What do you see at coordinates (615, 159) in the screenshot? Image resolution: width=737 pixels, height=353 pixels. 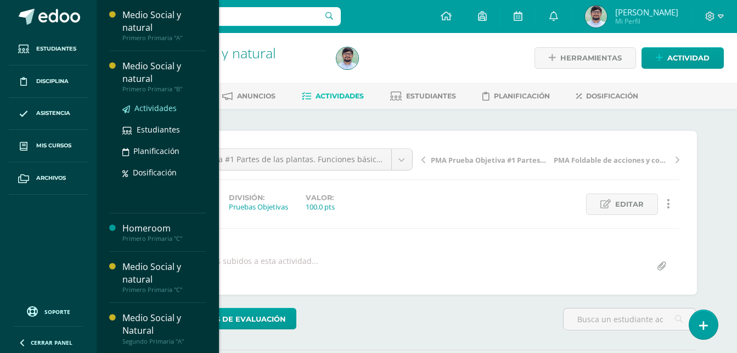 I see `a: PMA Foldable de acciones y compromisos personales para mejorar el entorno.` at bounding box center [615, 159].